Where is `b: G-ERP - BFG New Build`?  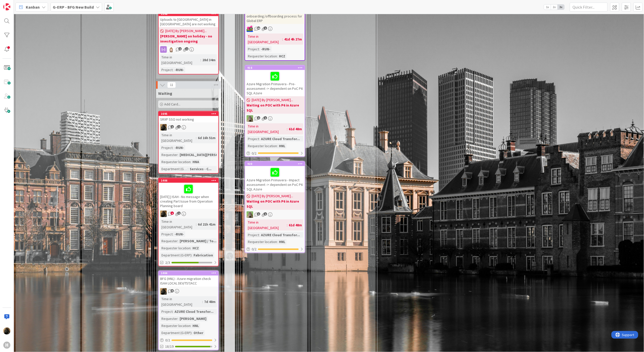
b: G-ERP - BFG New Build is located at coordinates (73, 7).